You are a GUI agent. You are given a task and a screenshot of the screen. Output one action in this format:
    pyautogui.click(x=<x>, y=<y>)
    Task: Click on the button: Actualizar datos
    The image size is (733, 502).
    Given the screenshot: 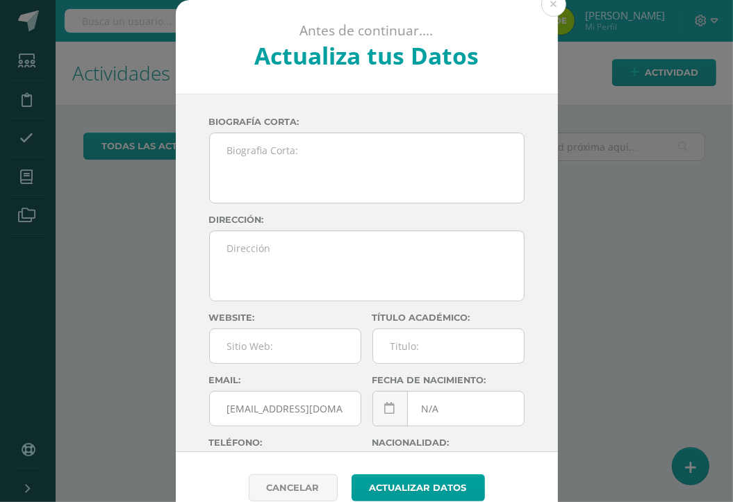 What is the action you would take?
    pyautogui.click(x=418, y=487)
    